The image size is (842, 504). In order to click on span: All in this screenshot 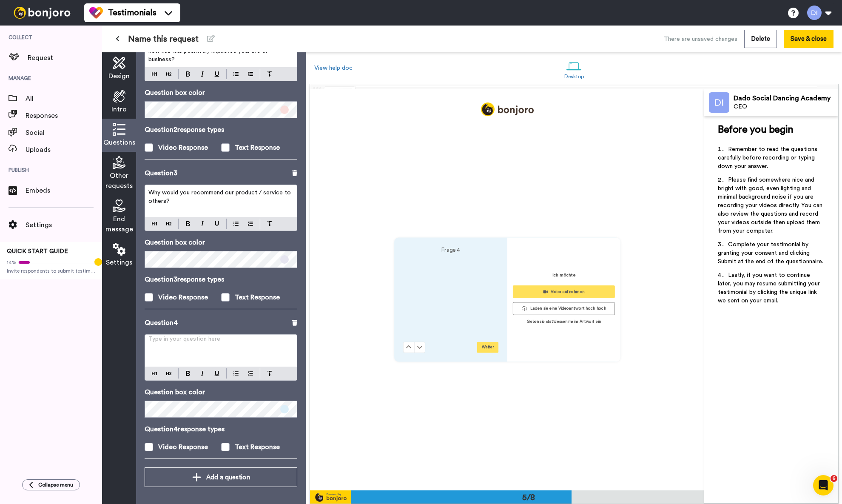, I will do `click(64, 99)`.